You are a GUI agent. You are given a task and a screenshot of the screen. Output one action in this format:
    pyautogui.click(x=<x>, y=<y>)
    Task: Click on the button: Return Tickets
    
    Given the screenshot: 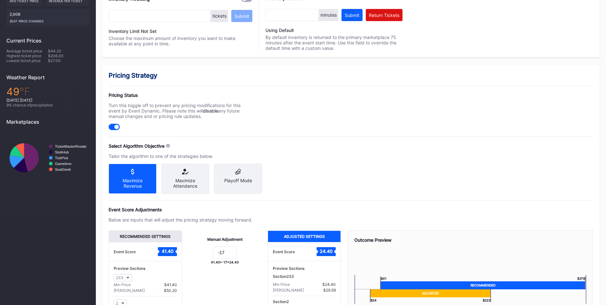 What is the action you would take?
    pyautogui.click(x=384, y=15)
    